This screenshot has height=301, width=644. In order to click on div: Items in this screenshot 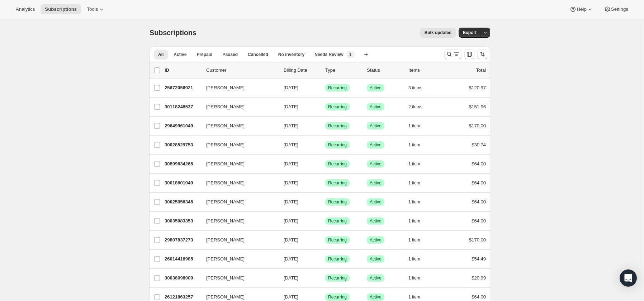, I will do `click(427, 70)`.